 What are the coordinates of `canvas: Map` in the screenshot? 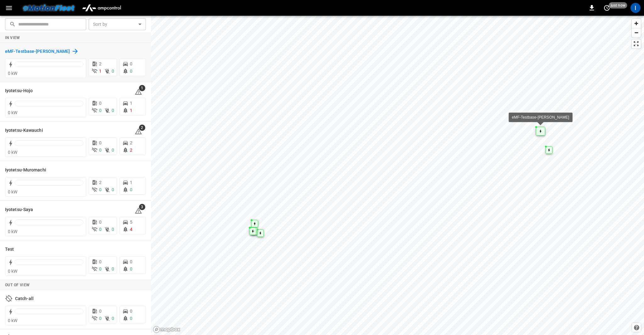 It's located at (397, 175).